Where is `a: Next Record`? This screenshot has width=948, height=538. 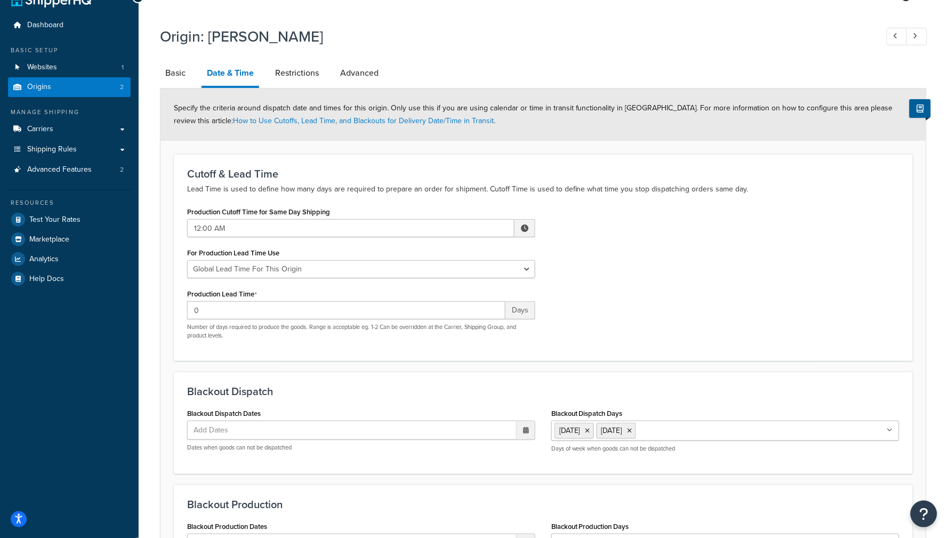 a: Next Record is located at coordinates (916, 36).